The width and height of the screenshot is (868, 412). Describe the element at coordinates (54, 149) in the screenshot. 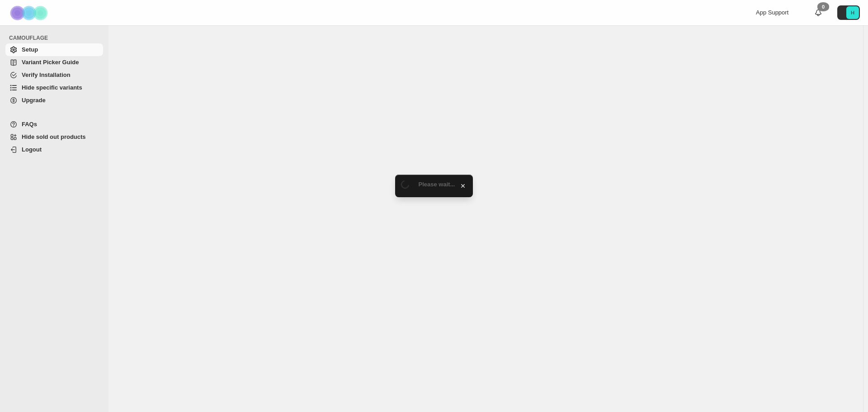

I see `a: Logout` at that location.